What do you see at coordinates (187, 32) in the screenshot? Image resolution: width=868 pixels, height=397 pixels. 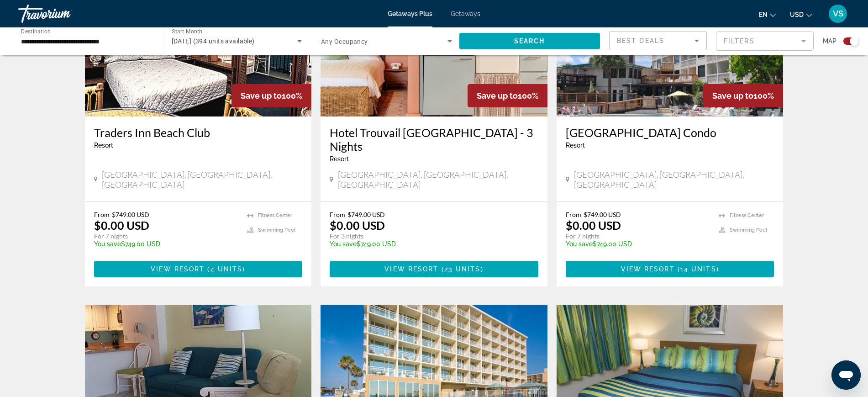 I see `span: Start Month` at bounding box center [187, 32].